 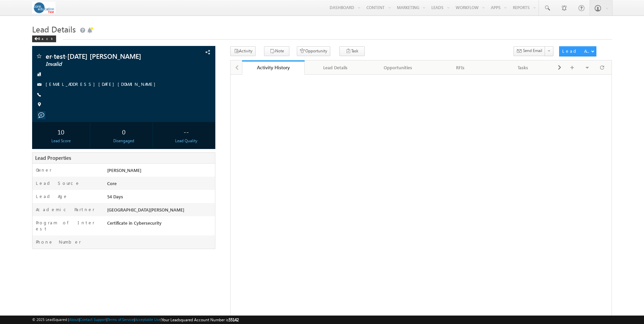 I want to click on label: Program of Interest, so click(x=67, y=226).